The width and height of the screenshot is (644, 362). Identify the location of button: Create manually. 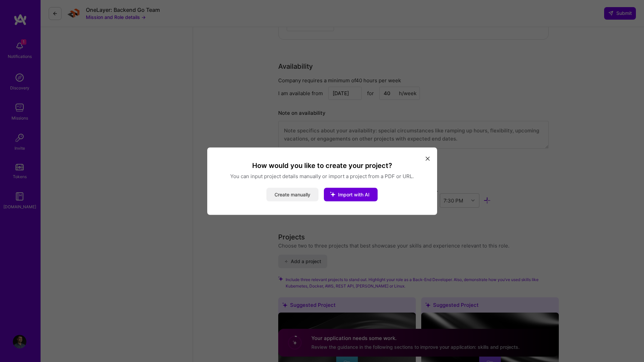
(293, 194).